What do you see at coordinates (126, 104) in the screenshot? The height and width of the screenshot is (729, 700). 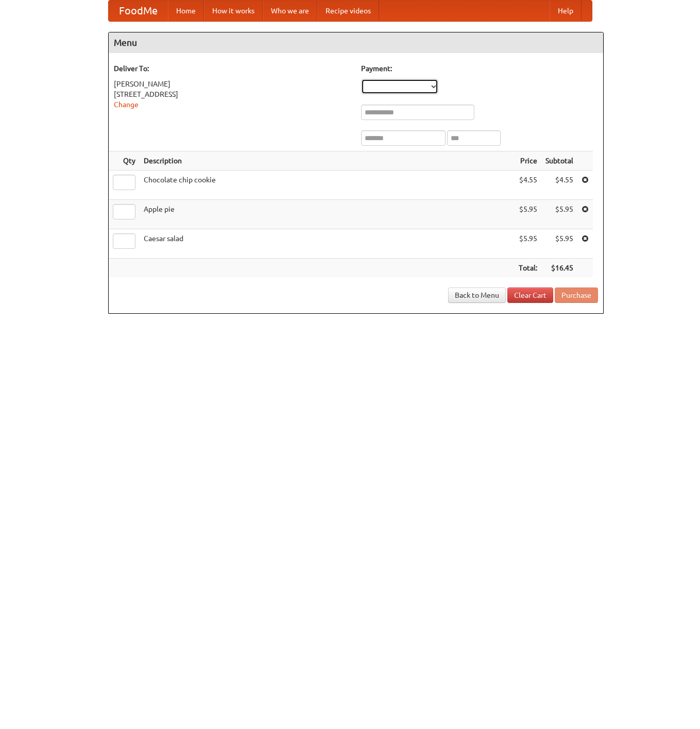 I see `a: Change` at bounding box center [126, 104].